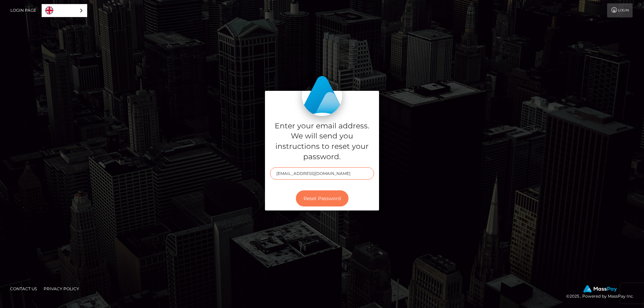 This screenshot has width=644, height=308. Describe the element at coordinates (23, 289) in the screenshot. I see `a: Contact Us` at that location.